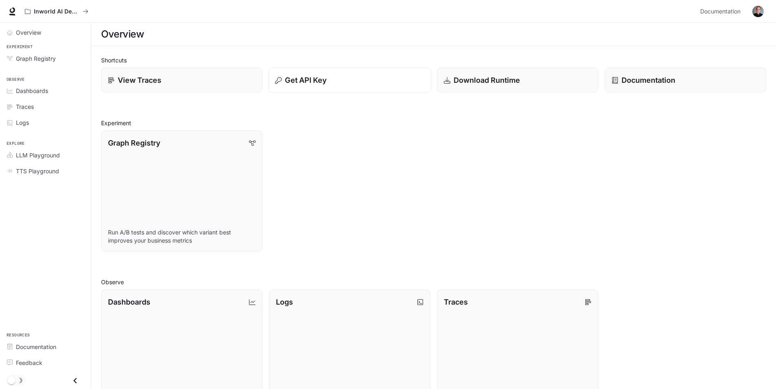  I want to click on a: Download Runtime, so click(517, 80).